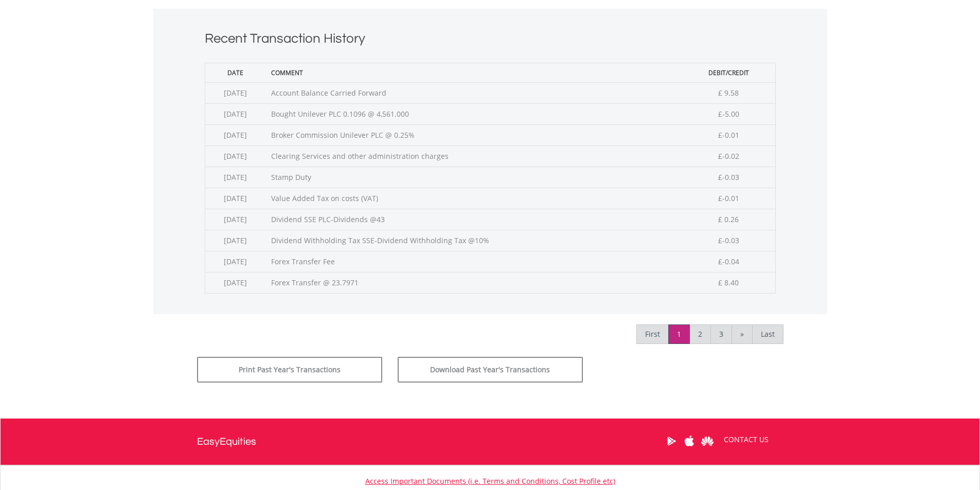 This screenshot has width=980, height=490. I want to click on a: Apple, so click(689, 441).